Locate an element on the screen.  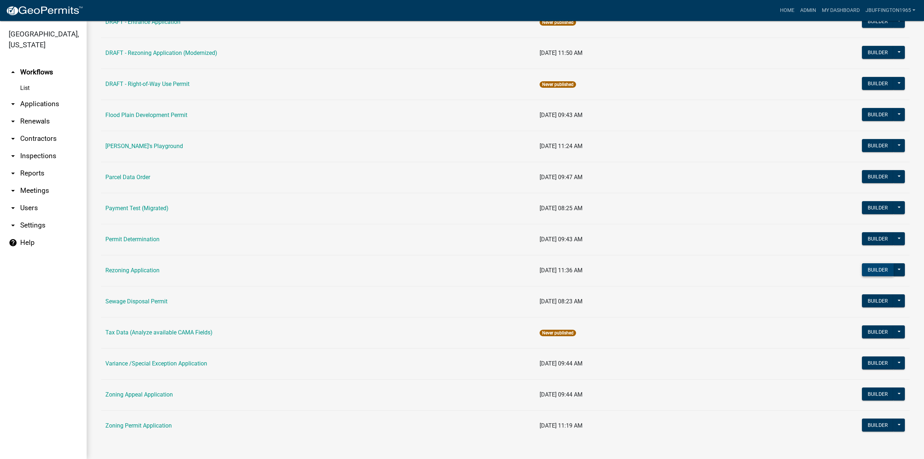
i: help is located at coordinates (13, 243).